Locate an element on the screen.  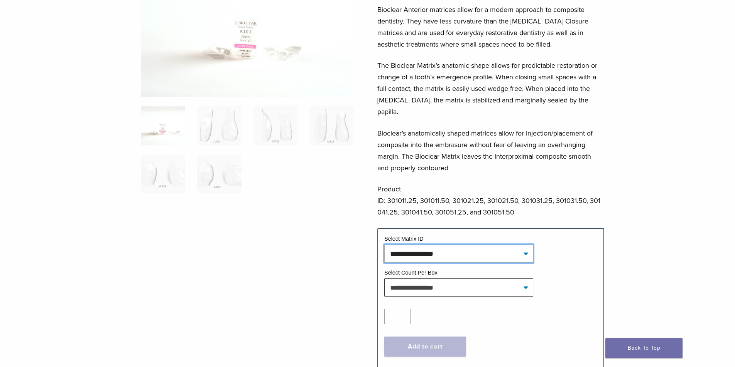
p: The Bioclear Matrix’s anatomic shape allows for predictable restoration or change of a tooth’s em... is located at coordinates (490, 89).